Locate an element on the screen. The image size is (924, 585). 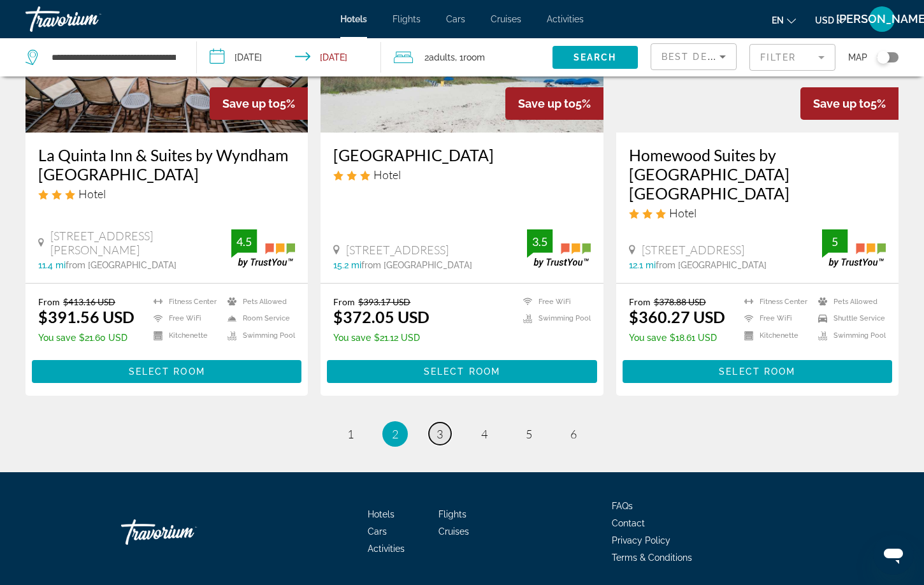
div: 4.5 is located at coordinates (244, 241).